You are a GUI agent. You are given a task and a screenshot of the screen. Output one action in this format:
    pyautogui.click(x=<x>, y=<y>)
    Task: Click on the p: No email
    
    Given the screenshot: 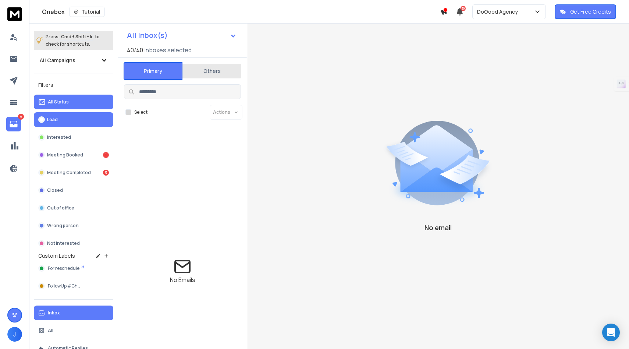 What is the action you would take?
    pyautogui.click(x=438, y=227)
    